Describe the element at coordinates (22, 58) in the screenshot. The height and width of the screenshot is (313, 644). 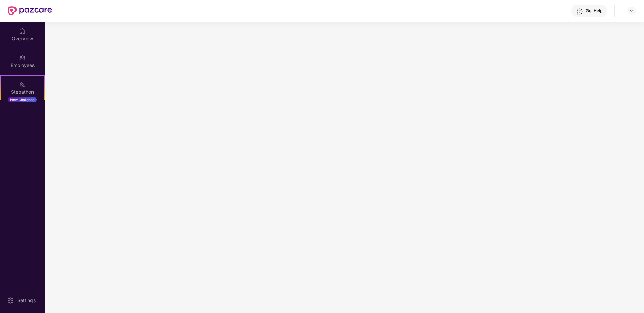
I see `img: svg+xml;base64,PHN2ZyBpZD0iRW1wbG95ZWVzIiB4bWxucz0iaHR0cDovL3d3dy53My5vcmcvMjAwMC9zdmciIHdpZHRoPS...` at that location.